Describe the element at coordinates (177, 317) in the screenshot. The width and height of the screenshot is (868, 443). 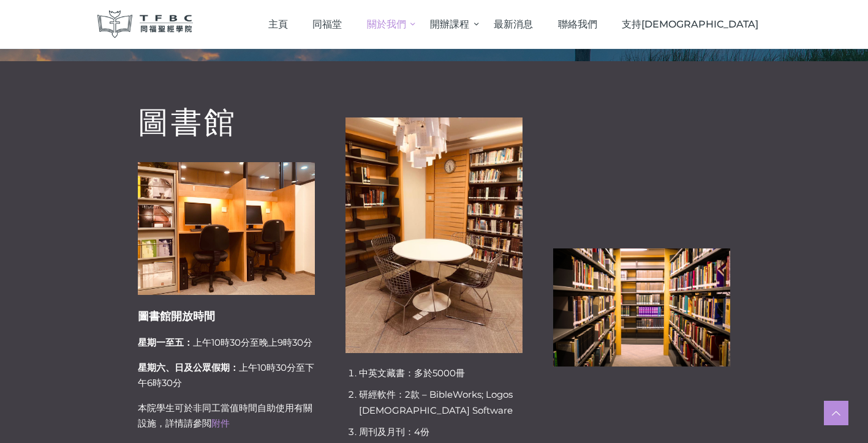
I see `big: 圖書館開放時間` at that location.